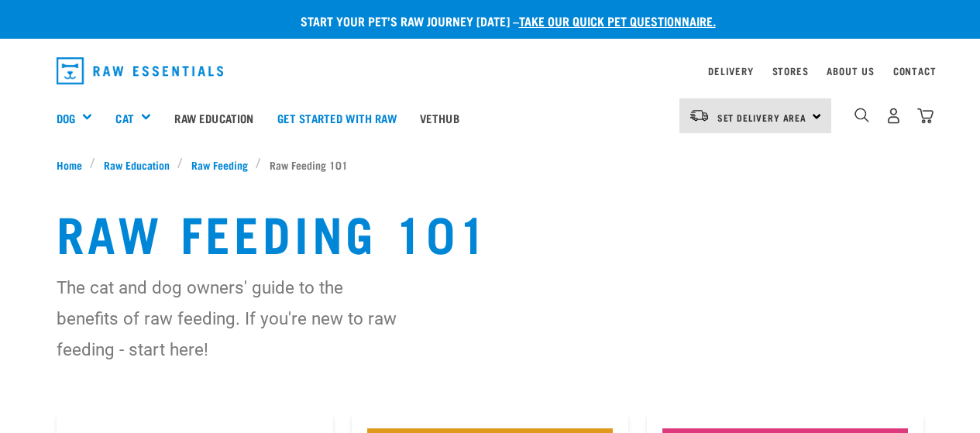  Describe the element at coordinates (231, 318) in the screenshot. I see `p: The cat and dog owners' guide to the benefits of raw feeding. If you're new to raw feeding - star...` at that location.